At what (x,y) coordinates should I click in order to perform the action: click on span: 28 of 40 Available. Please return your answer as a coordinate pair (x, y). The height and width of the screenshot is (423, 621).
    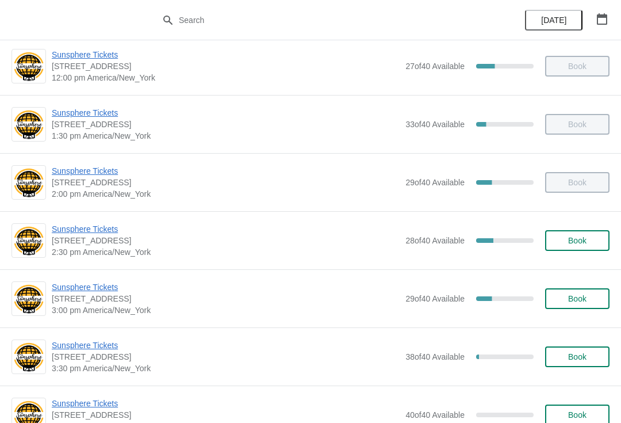
    Looking at the image, I should click on (435, 240).